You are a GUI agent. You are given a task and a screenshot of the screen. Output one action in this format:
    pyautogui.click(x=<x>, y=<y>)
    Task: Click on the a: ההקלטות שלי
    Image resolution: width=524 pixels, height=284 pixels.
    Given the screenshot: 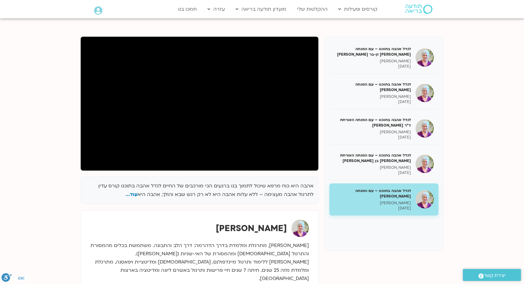 What is the action you would take?
    pyautogui.click(x=312, y=9)
    